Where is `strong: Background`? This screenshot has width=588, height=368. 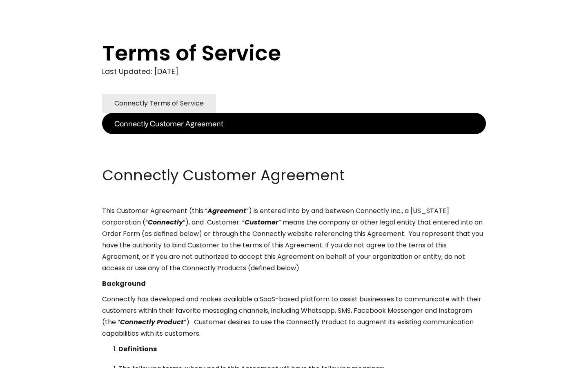 strong: Background is located at coordinates (124, 283).